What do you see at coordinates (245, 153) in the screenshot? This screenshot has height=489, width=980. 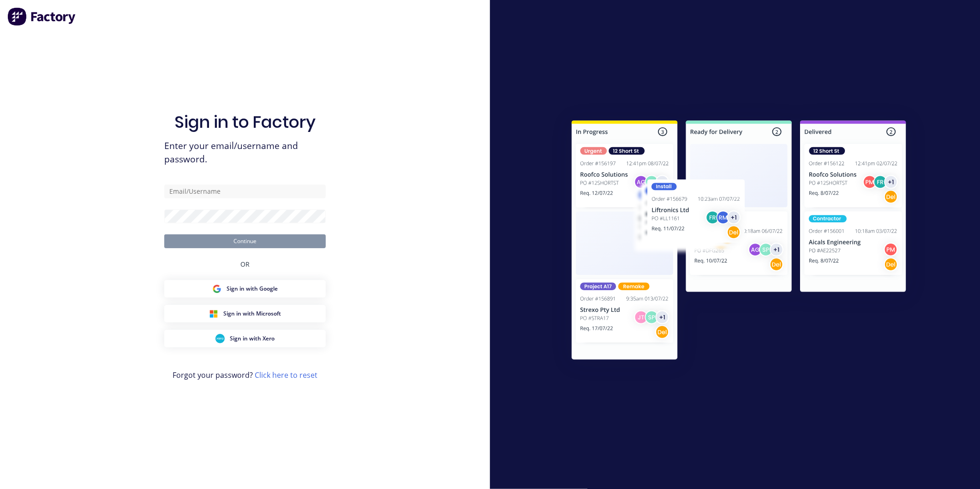 I see `span: Enter your email/username and password.` at bounding box center [245, 153].